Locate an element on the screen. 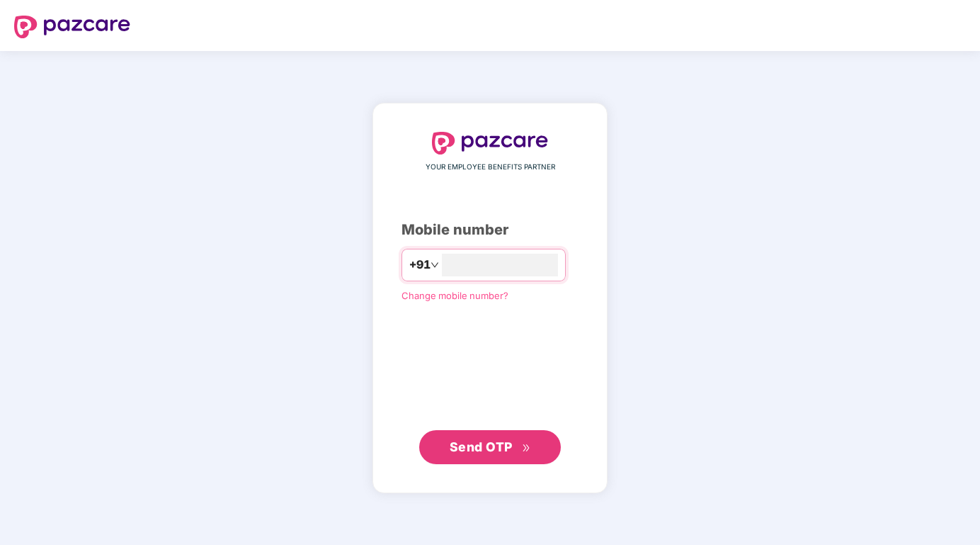 The image size is (980, 545). span: +91 is located at coordinates (420, 264).